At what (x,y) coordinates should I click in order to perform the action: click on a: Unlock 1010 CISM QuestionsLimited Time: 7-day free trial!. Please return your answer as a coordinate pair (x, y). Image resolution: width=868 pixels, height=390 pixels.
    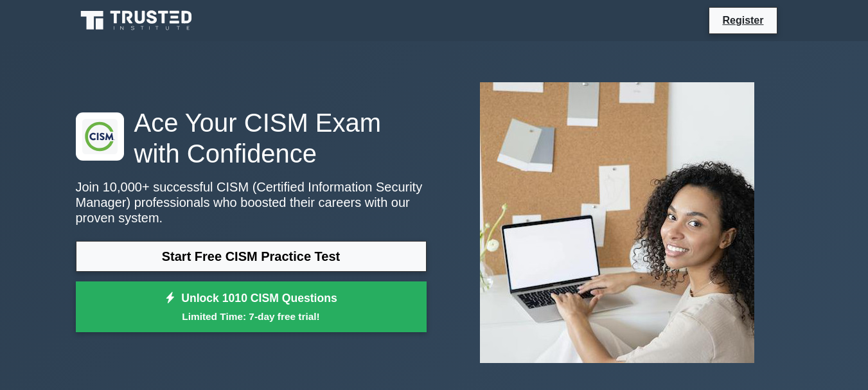
    Looking at the image, I should click on (251, 307).